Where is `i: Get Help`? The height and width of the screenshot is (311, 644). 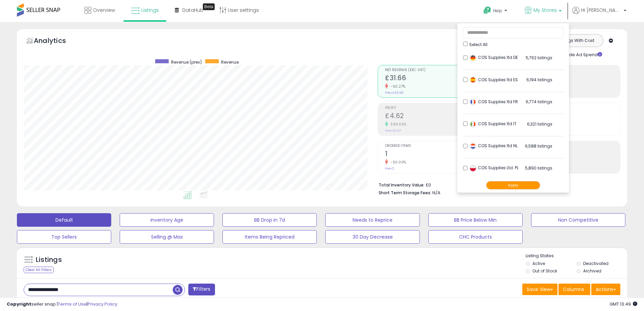
i: Get Help is located at coordinates (487, 10).